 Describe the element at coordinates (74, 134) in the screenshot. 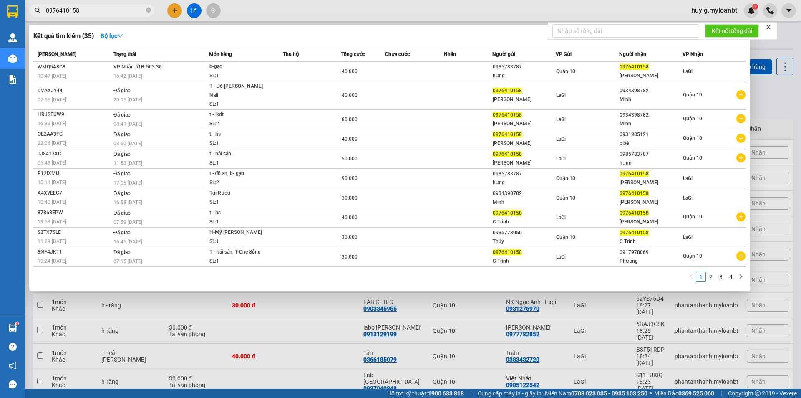

I see `div: QE2AA3FG` at that location.